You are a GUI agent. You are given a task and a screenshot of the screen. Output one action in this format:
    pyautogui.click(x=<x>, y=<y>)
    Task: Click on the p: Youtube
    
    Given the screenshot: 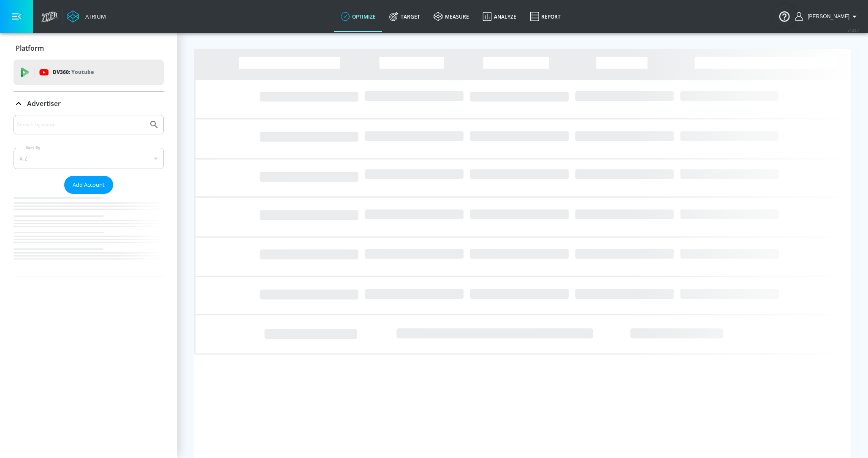 What is the action you would take?
    pyautogui.click(x=82, y=72)
    